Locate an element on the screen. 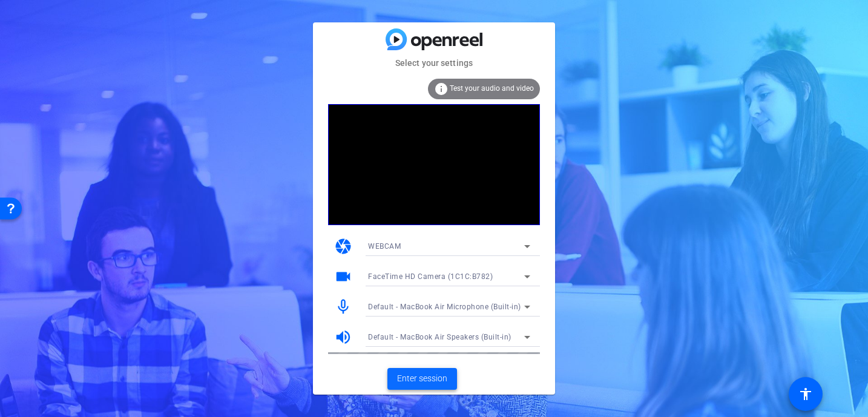 This screenshot has width=868, height=417. span: FaceTime HD Camera (1C1C:B782) is located at coordinates (430, 277).